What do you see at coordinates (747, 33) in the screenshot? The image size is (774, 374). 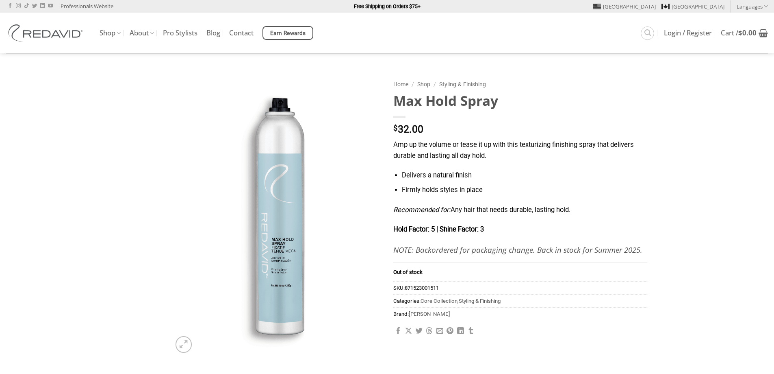 I see `bdi: 0.00` at bounding box center [747, 33].